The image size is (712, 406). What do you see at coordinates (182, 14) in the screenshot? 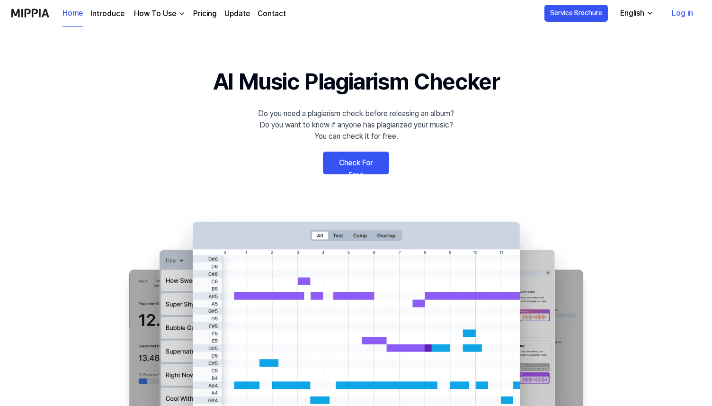
I see `img: down` at bounding box center [182, 14].